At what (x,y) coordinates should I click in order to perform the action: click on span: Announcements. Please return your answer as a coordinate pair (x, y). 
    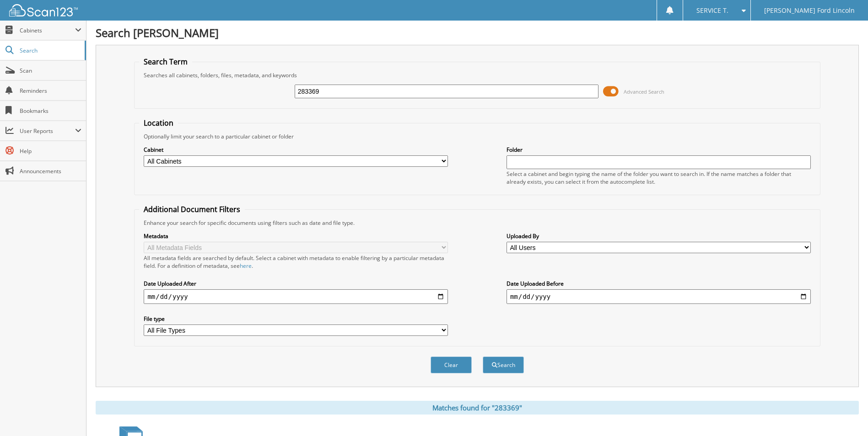
    Looking at the image, I should click on (50, 171).